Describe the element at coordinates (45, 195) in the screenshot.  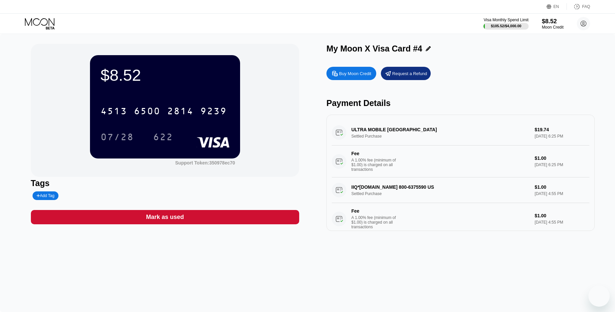
I see `div: Add Tag` at that location.